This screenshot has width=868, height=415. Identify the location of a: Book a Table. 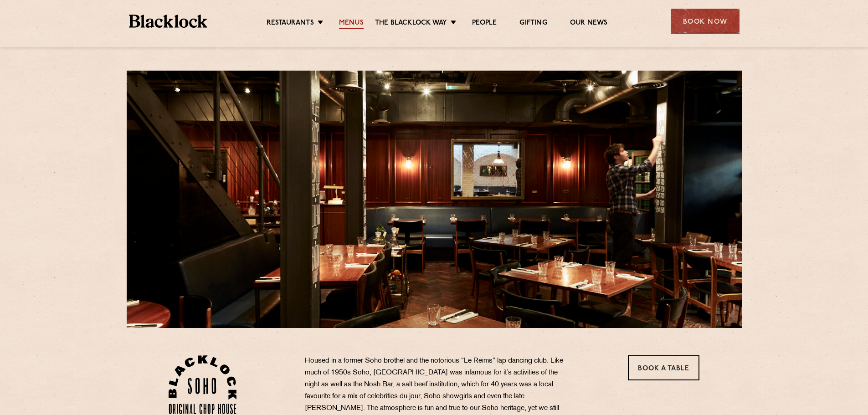
(663, 368).